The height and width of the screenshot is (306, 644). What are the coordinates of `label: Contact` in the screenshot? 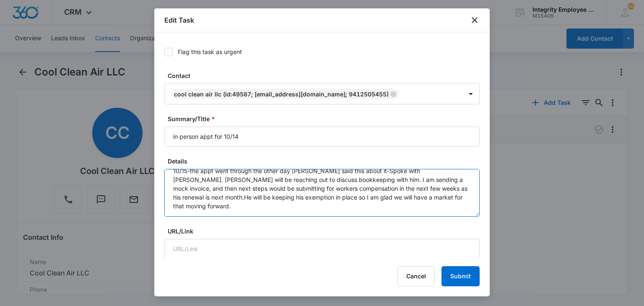 It's located at (326, 75).